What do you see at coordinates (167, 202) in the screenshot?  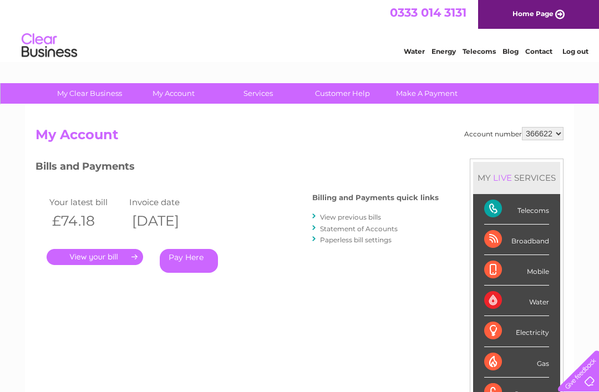 I see `td: Invoice date` at bounding box center [167, 202].